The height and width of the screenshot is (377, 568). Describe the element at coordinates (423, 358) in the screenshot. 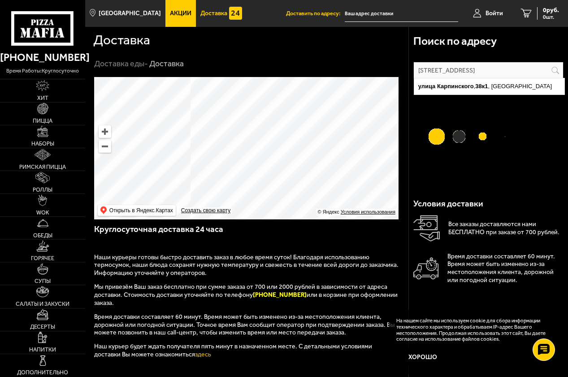

I see `button: Хорошо` at that location.